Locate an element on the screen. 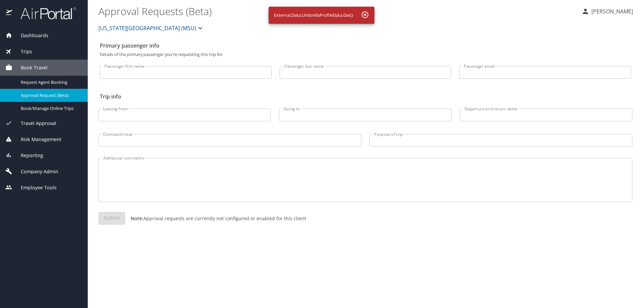 This screenshot has width=643, height=308. h2: Primary passenger info is located at coordinates (365, 46).